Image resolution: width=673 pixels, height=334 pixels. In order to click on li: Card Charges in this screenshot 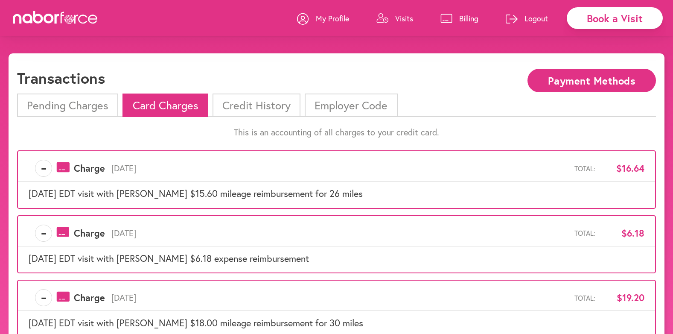, I will do `click(165, 105)`.